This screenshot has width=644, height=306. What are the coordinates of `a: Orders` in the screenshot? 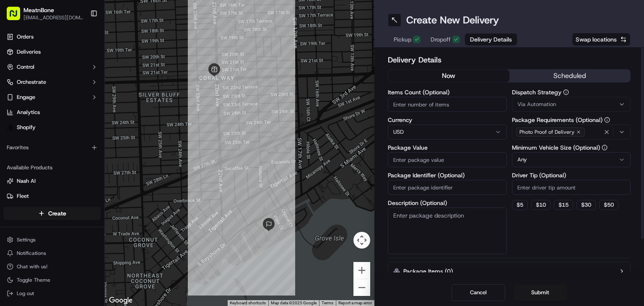 It's located at (52, 37).